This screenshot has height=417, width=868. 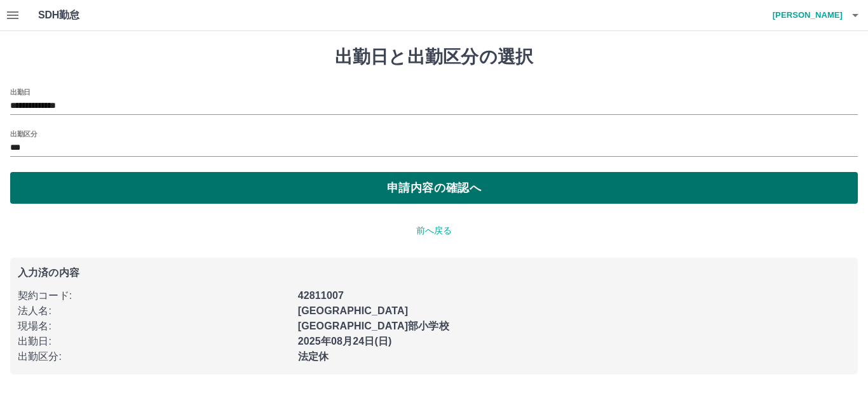 I want to click on button: 申請内容の確認へ, so click(x=434, y=188).